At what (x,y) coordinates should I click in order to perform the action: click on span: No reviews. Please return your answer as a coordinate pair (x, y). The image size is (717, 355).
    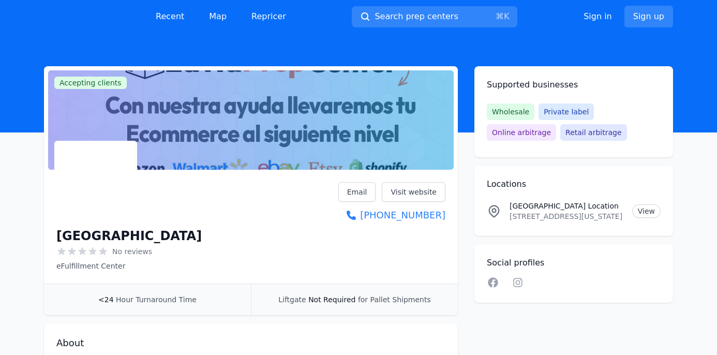
    Looking at the image, I should click on (132, 252).